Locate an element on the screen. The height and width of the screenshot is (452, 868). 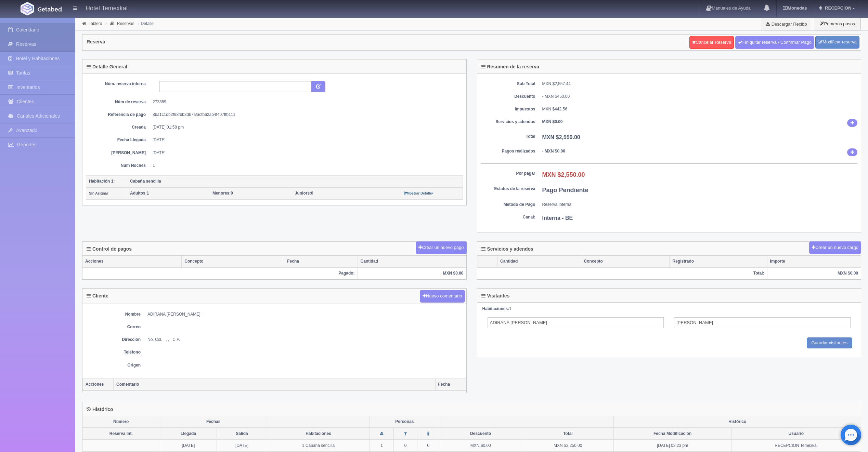
td: RECEPCION Temexkal is located at coordinates (796, 445).